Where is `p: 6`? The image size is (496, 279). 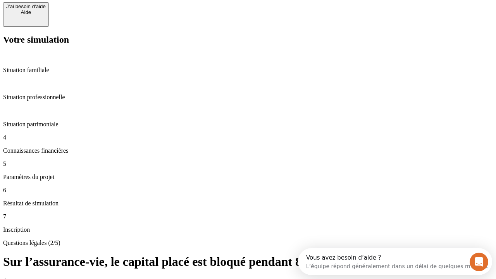 p: 6 is located at coordinates (248, 190).